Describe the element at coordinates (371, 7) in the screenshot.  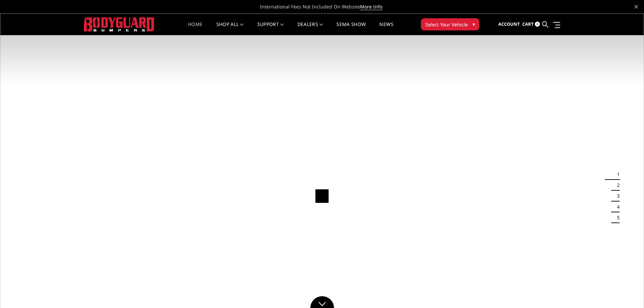
I see `a: More Info` at that location.